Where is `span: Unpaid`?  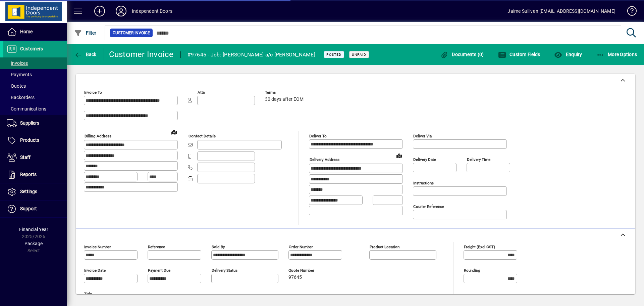 span: Unpaid is located at coordinates (359, 54).